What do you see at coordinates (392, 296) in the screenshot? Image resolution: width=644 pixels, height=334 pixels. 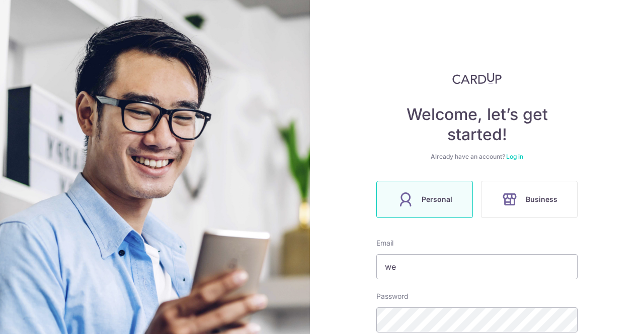 I see `label: Password` at bounding box center [392, 296].